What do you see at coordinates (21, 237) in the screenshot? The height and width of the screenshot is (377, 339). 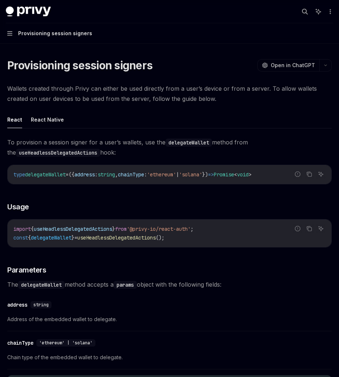 I see `span: const` at bounding box center [21, 237].